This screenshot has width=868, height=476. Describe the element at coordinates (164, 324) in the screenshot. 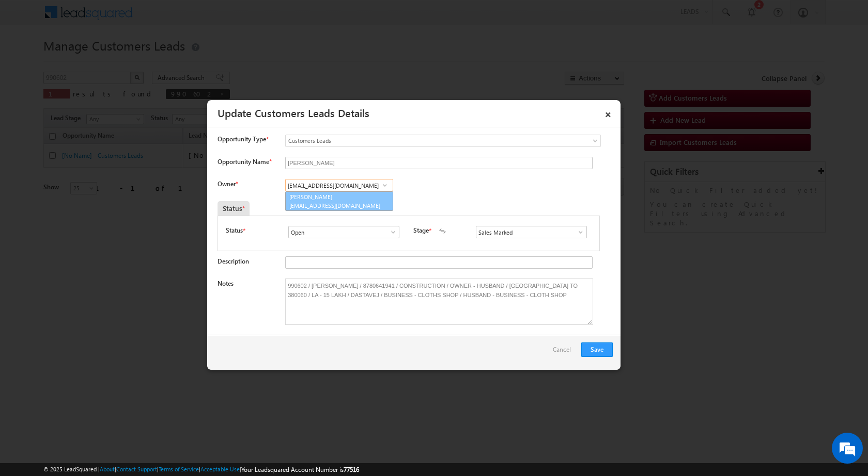

I see `em: Start Chat` at that location.